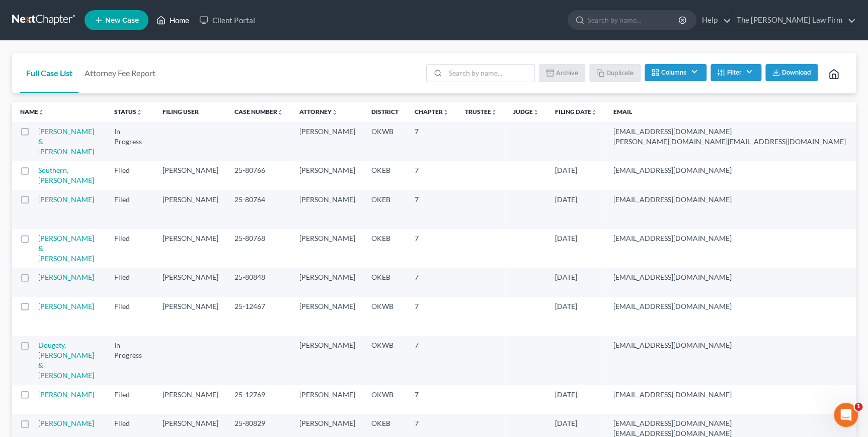  Describe the element at coordinates (119, 73) in the screenshot. I see `a: Attorney Fee Report` at that location.